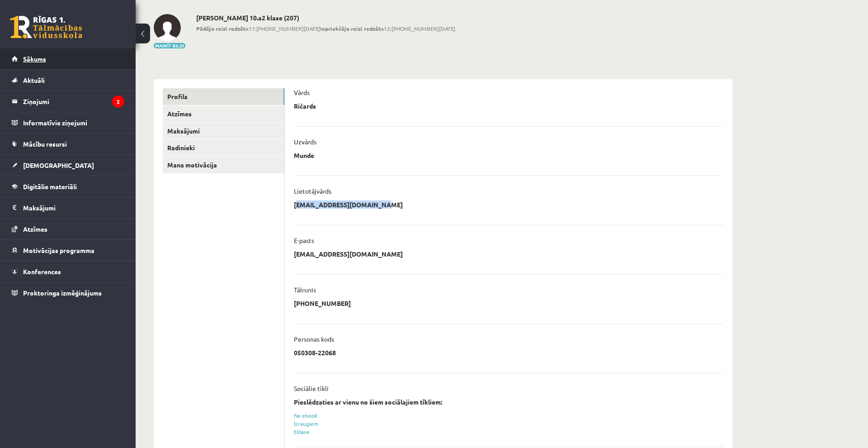 This screenshot has width=868, height=448. I want to click on legend: Informatīvie ziņojumi, so click(74, 123).